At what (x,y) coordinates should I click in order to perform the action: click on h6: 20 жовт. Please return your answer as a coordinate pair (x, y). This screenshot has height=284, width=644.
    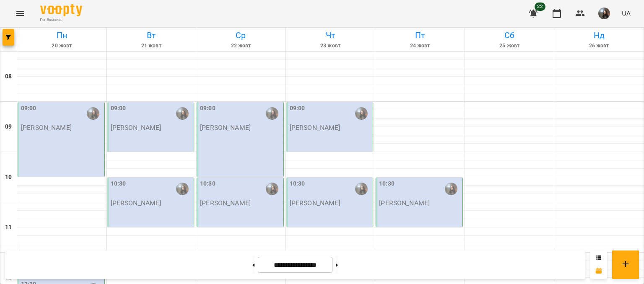
    Looking at the image, I should click on (62, 46).